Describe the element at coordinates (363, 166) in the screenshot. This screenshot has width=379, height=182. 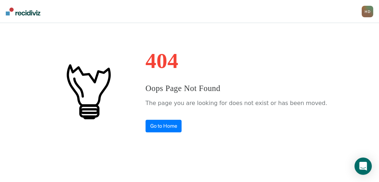
I see `div: Open Intercom Messenger` at that location.